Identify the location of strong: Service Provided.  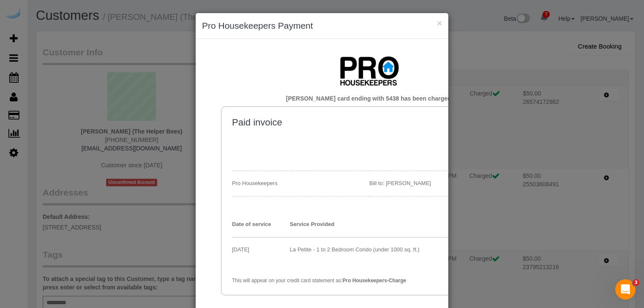
(312, 224).